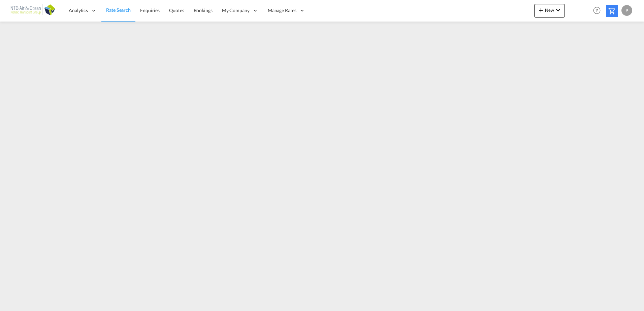  I want to click on md-icon: icon-chevron-down, so click(558, 10).